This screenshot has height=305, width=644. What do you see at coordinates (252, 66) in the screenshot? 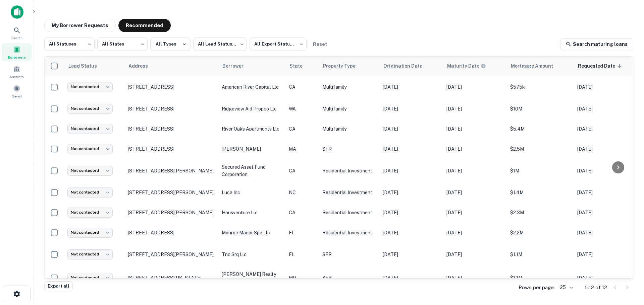
I see `th: Borrower` at bounding box center [252, 66].